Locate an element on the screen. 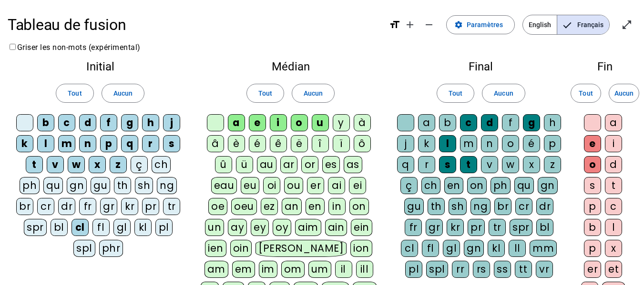 The image size is (644, 285). button: Paramètres is located at coordinates (480, 25).